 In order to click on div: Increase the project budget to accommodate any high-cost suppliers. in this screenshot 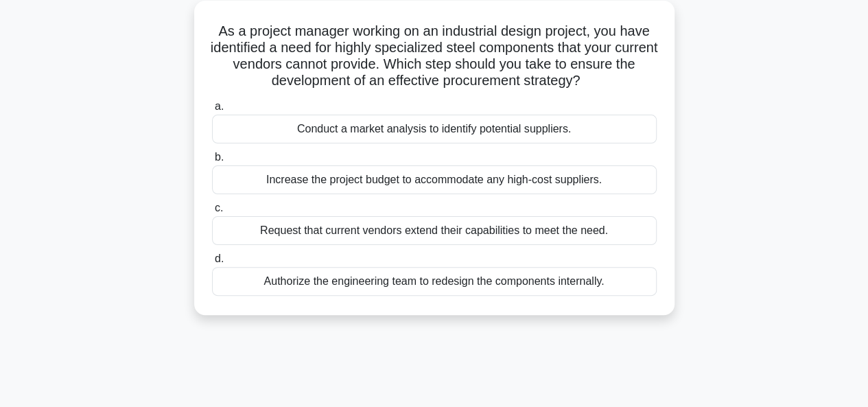, I will do `click(434, 179)`.